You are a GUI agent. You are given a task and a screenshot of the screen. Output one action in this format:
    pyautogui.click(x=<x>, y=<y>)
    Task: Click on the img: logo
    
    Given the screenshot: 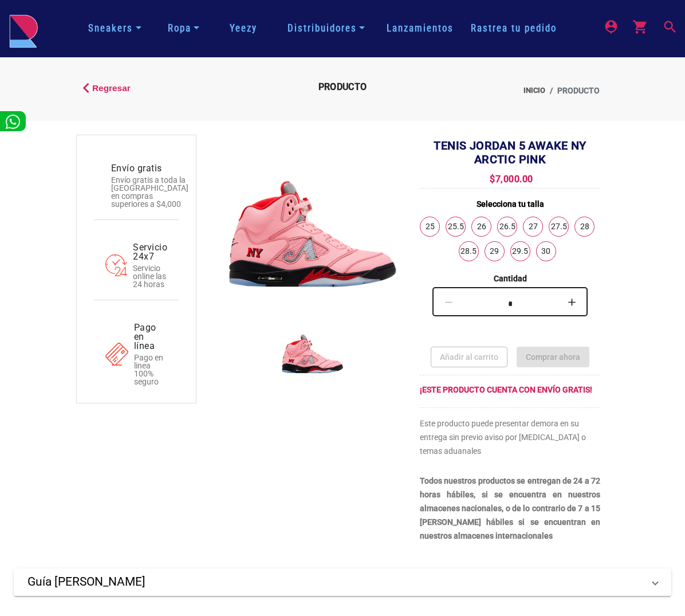 What is the action you would take?
    pyautogui.click(x=23, y=31)
    